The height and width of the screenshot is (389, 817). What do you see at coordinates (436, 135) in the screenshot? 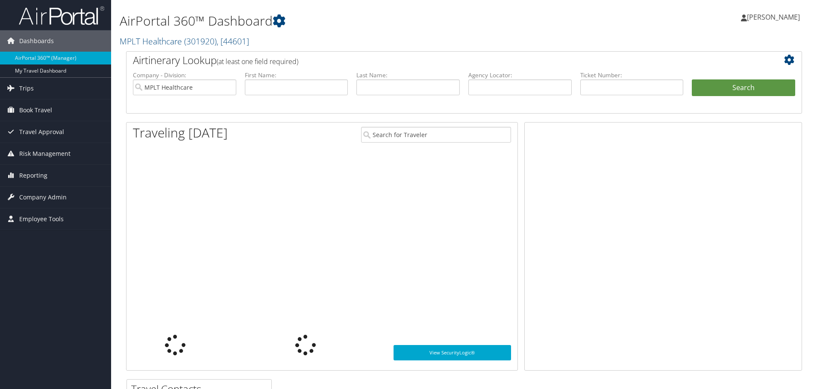
I see `input: Search for Traveler` at bounding box center [436, 135].